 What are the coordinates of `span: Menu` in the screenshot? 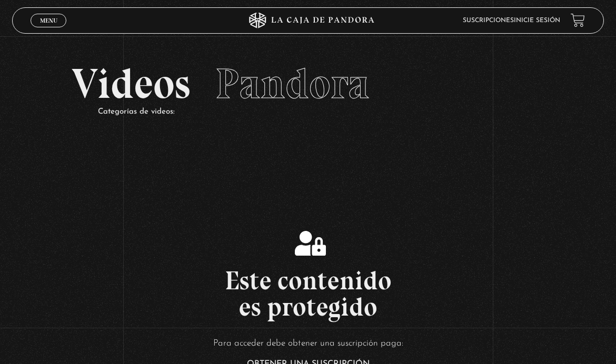 It's located at (48, 21).